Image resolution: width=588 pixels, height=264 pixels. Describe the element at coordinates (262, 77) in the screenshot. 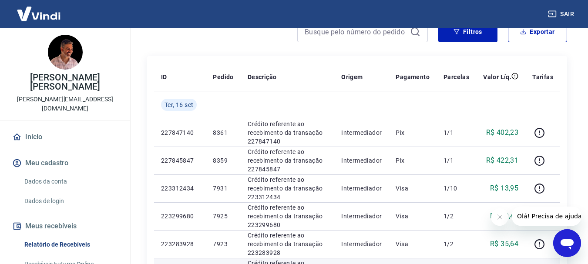

I see `p: Descrição` at that location.